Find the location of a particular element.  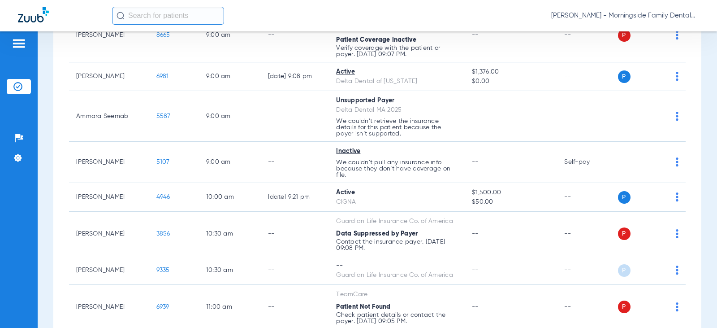

td: Ammara Seemab is located at coordinates (109, 116).